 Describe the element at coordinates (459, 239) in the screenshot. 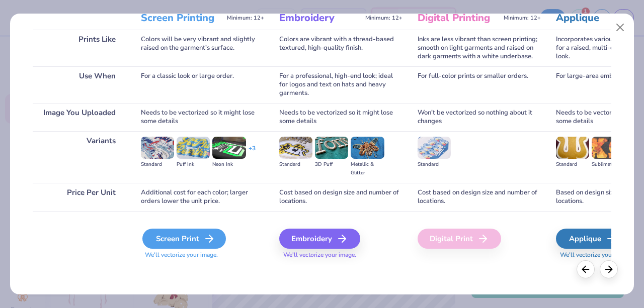

I see `div: Digital Print` at that location.